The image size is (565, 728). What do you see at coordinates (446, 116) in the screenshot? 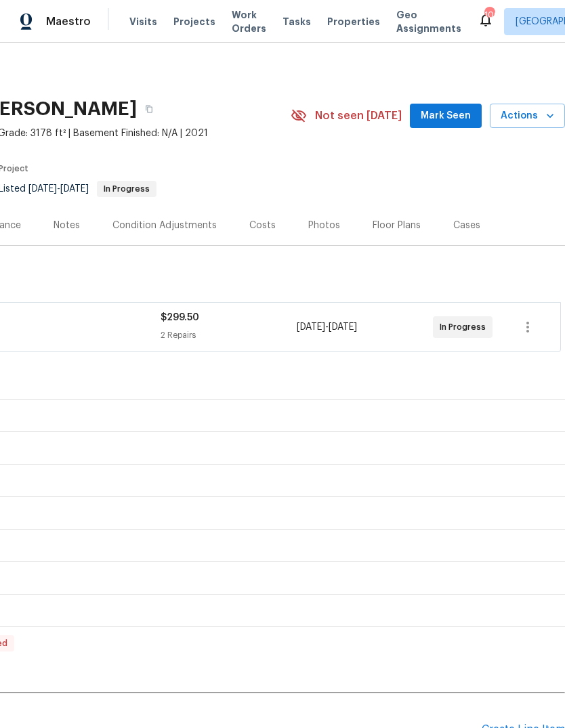
I see `button: Mark Seen` at bounding box center [446, 116].